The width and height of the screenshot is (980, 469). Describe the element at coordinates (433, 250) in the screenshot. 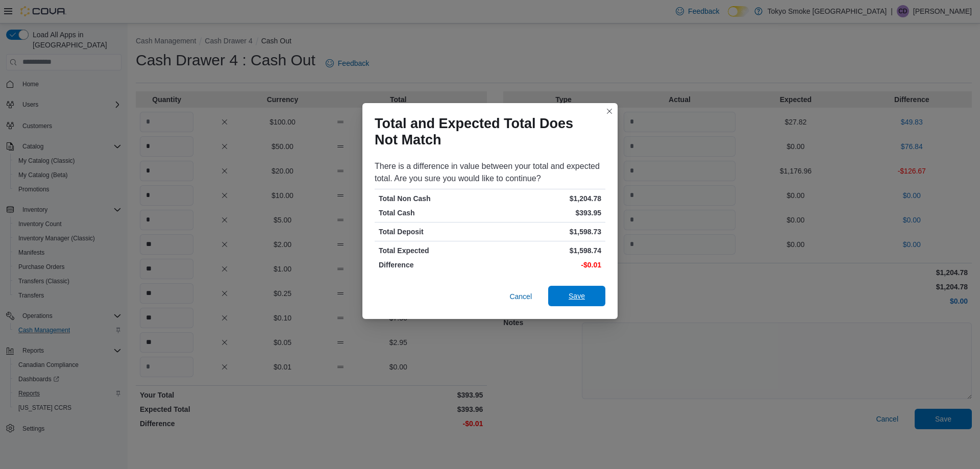

I see `p: Total Expected` at that location.